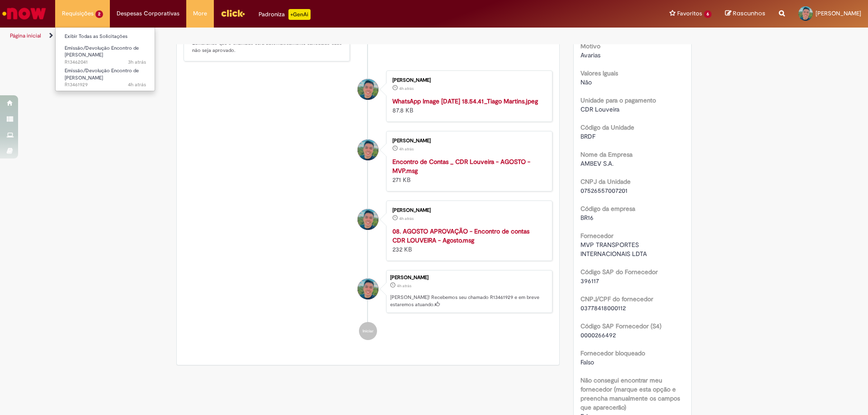 Image resolution: width=868 pixels, height=415 pixels. What do you see at coordinates (137, 62) in the screenshot?
I see `span: 3h atrás` at bounding box center [137, 62].